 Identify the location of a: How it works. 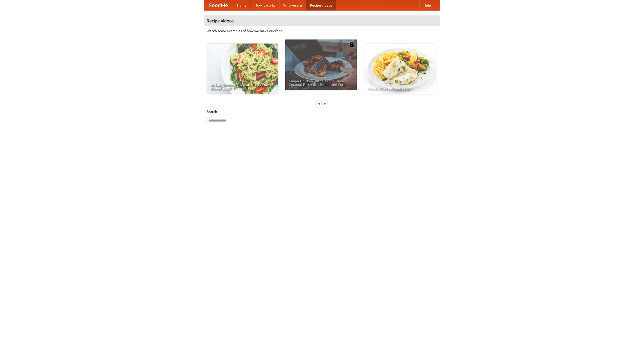
(265, 5).